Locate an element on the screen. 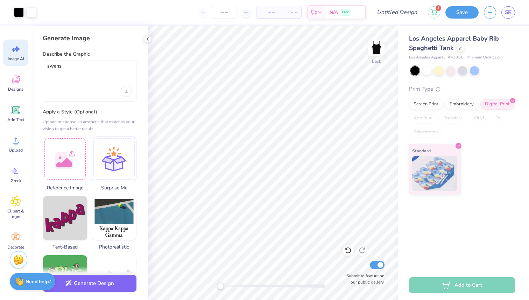 The height and width of the screenshot is (300, 529). span: Los Angeles Apparel is located at coordinates (427, 57).